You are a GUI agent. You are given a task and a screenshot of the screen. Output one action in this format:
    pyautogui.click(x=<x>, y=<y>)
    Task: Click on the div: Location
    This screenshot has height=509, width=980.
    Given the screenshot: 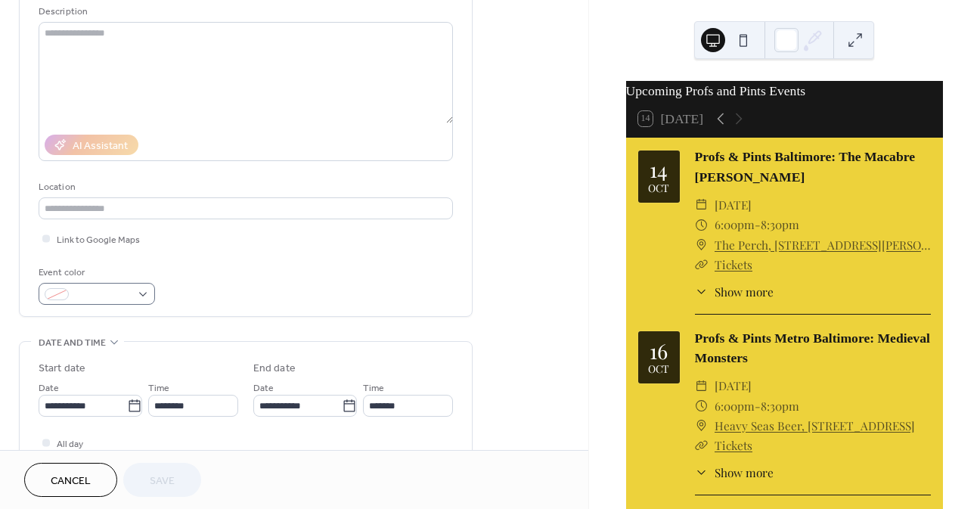 What is the action you would take?
    pyautogui.click(x=244, y=187)
    